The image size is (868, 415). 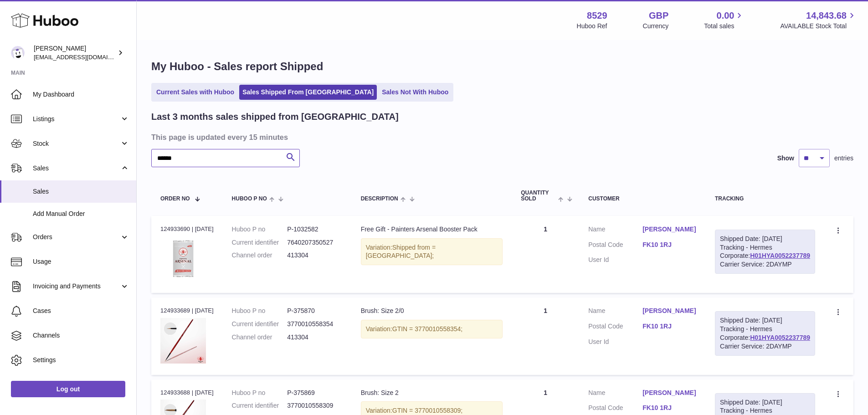 I want to click on span: entries, so click(x=844, y=158).